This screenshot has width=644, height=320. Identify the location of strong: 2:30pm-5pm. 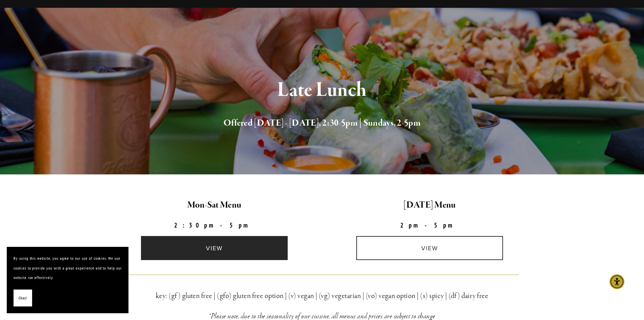
(215, 225).